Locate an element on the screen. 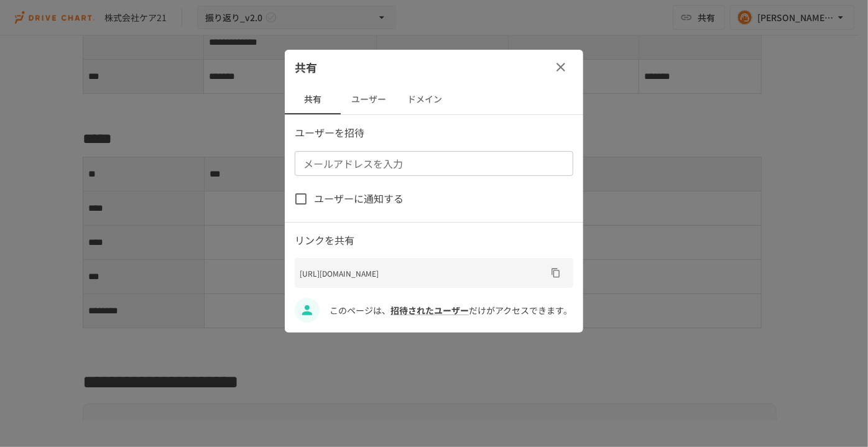 The width and height of the screenshot is (868, 447). div: 共有 is located at coordinates (434, 67).